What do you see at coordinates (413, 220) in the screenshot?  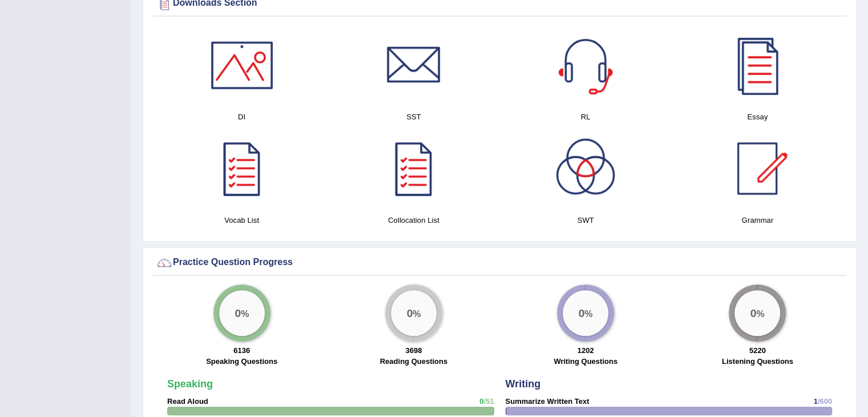 I see `h4: Collocation List` at bounding box center [413, 220].